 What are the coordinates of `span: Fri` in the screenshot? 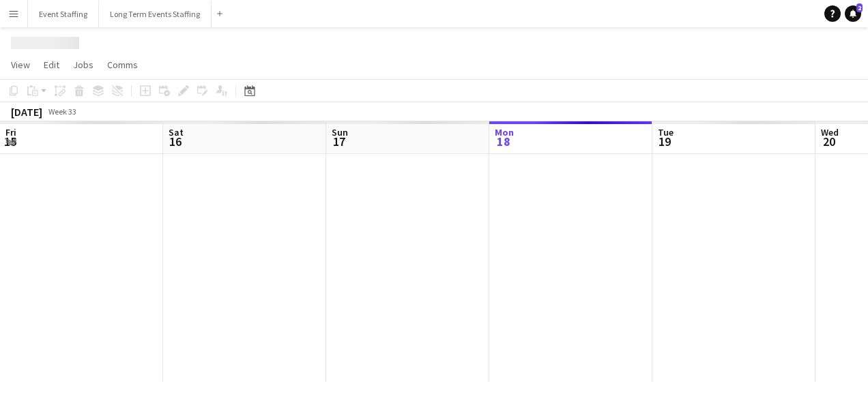 It's located at (11, 132).